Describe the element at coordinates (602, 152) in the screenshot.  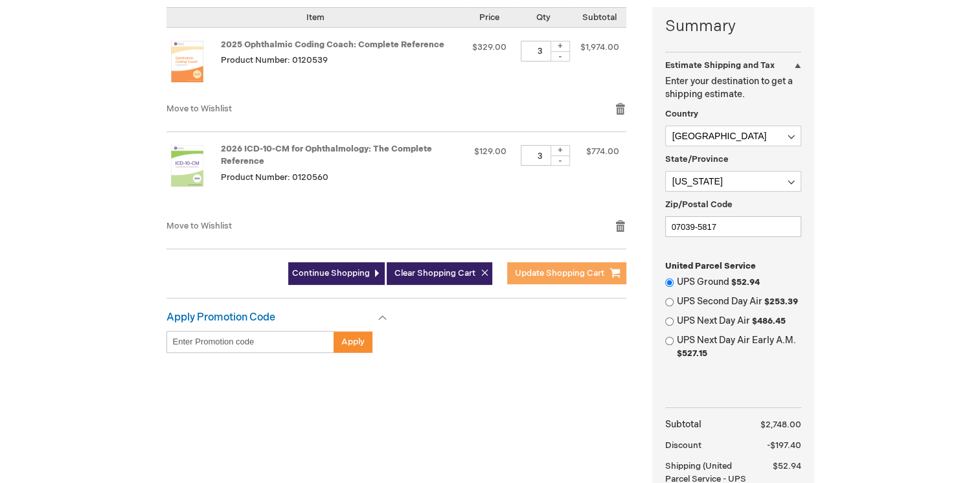
I see `span: $774.00` at that location.